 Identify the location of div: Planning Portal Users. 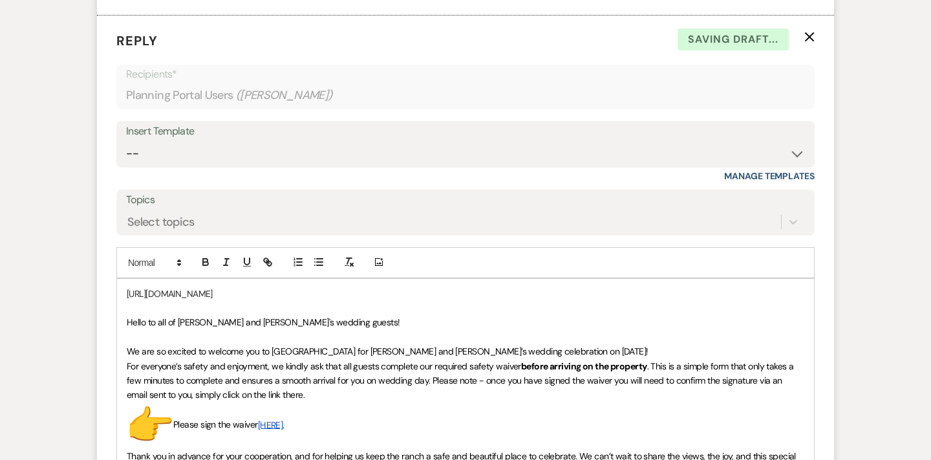
(466, 95).